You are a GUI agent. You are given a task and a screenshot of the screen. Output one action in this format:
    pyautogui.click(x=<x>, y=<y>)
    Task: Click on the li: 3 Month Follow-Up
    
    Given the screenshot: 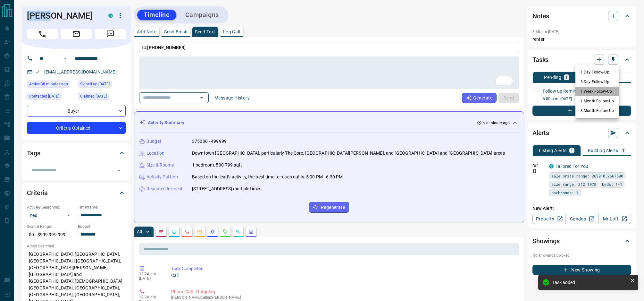 What is the action you would take?
    pyautogui.click(x=597, y=111)
    